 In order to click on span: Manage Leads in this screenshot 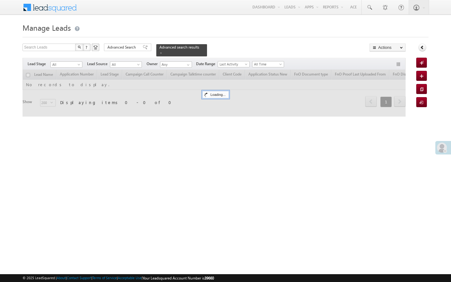, I will do `click(47, 28)`.